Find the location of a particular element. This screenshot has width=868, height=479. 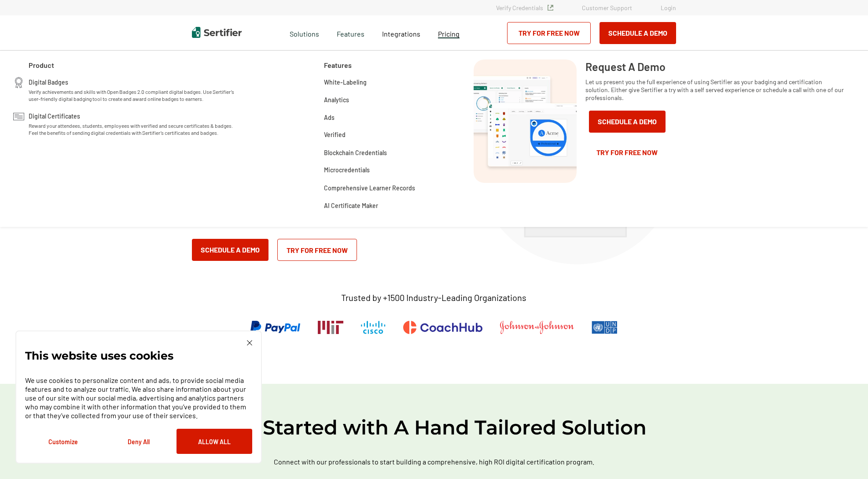

a: Pricing is located at coordinates (449, 32).